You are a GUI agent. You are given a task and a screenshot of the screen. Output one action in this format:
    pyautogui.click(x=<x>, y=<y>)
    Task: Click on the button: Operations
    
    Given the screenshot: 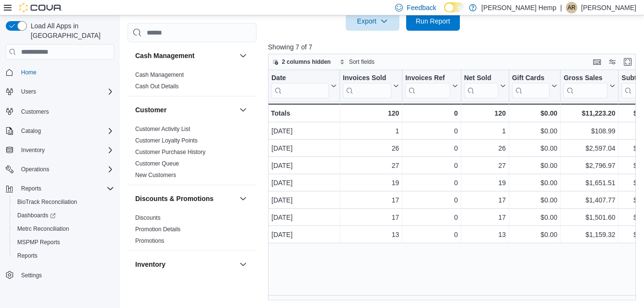 What is the action you would take?
    pyautogui.click(x=35, y=169)
    